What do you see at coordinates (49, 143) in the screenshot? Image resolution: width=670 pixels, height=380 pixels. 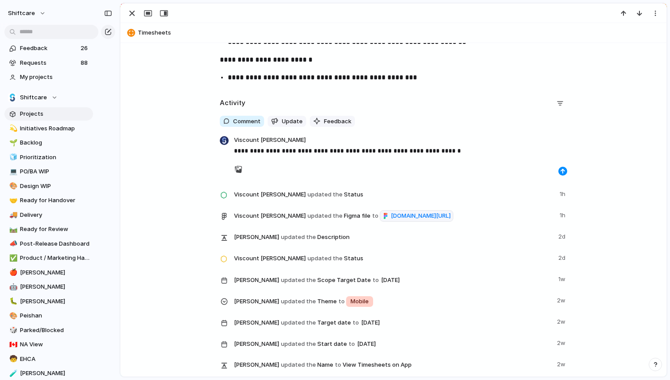 I see `a: 🌱Backlog` at bounding box center [49, 143].